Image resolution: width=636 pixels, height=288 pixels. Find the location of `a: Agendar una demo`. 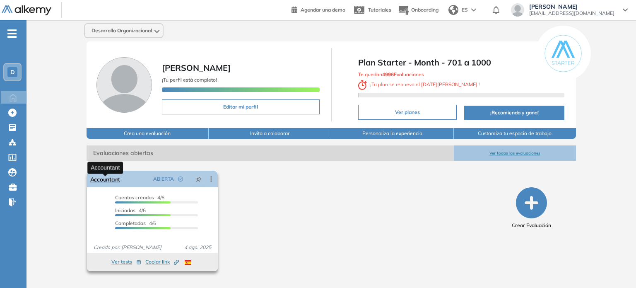

a: Agendar una demo is located at coordinates (319, 9).